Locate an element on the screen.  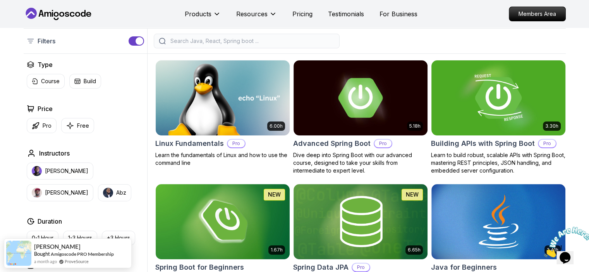
img: Java for Beginners card is located at coordinates (498, 222).